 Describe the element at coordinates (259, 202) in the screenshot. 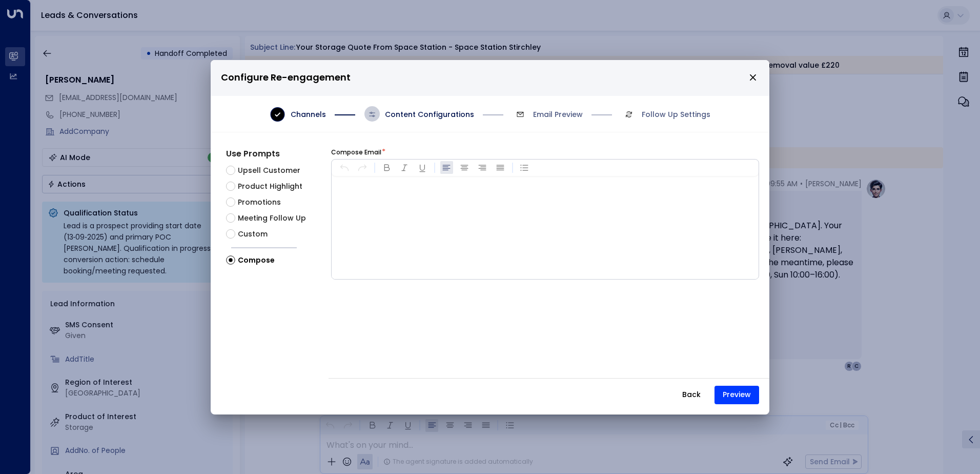

I see `span: Promotions` at that location.